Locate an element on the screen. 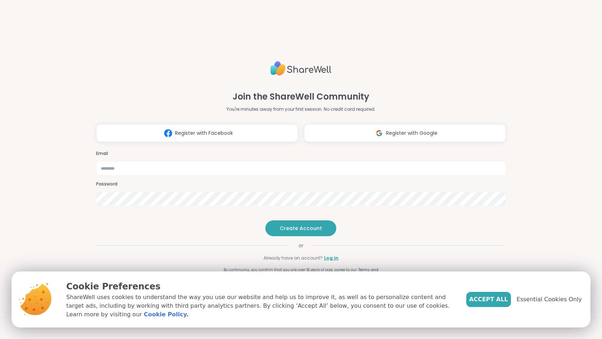 The image size is (602, 339). h3: Email is located at coordinates (301, 154).